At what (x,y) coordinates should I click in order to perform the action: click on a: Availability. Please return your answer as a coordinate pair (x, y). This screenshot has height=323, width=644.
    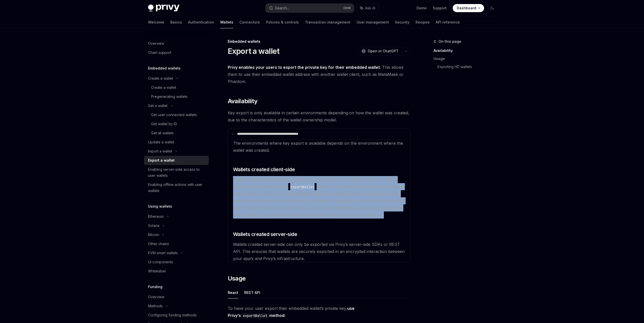
    Looking at the image, I should click on (467, 51).